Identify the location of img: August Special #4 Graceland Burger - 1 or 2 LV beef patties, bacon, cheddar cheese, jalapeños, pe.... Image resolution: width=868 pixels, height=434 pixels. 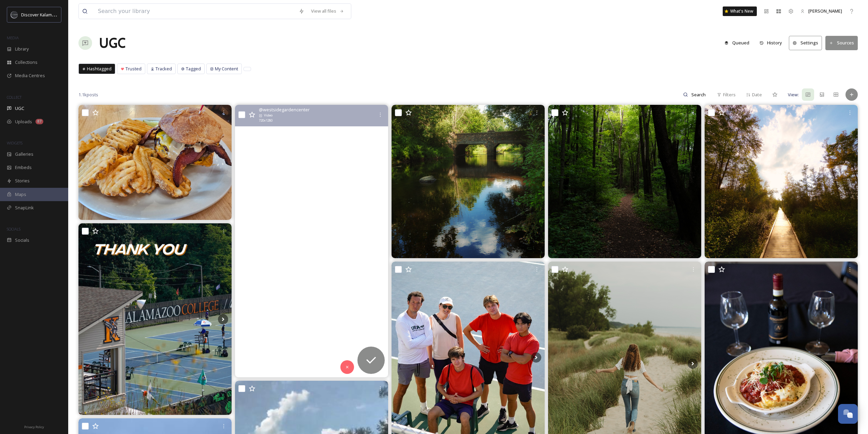
(155, 162).